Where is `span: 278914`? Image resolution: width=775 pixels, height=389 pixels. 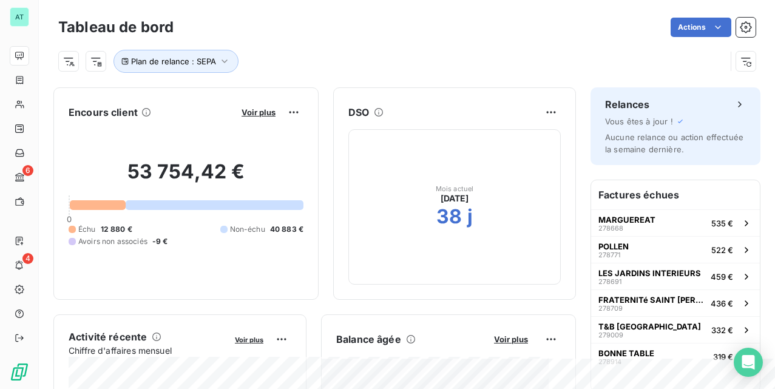 span: 278914 is located at coordinates (610, 362).